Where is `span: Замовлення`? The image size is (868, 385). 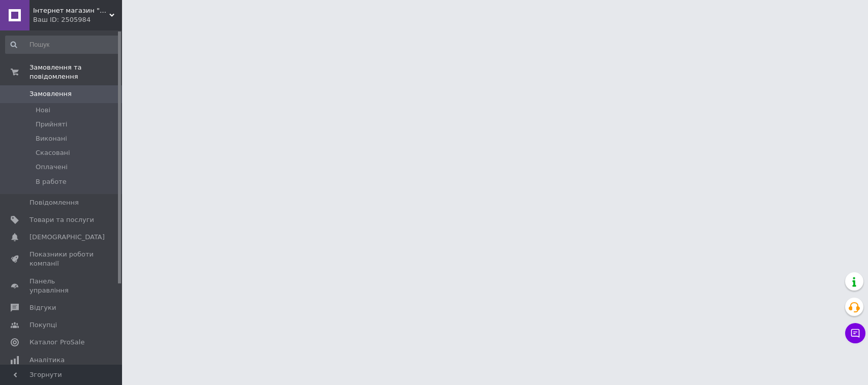
span: Замовлення is located at coordinates (50, 94).